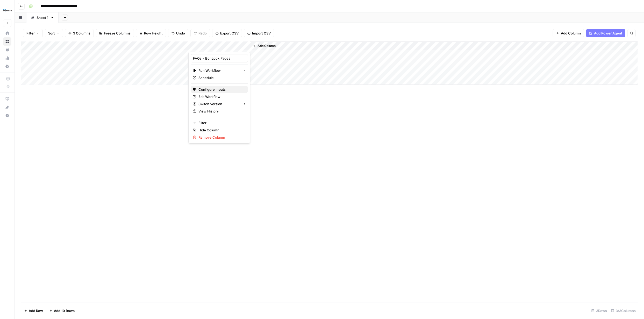  What do you see at coordinates (20, 10) in the screenshot?
I see `div: v 4.0.25` at bounding box center [20, 10].